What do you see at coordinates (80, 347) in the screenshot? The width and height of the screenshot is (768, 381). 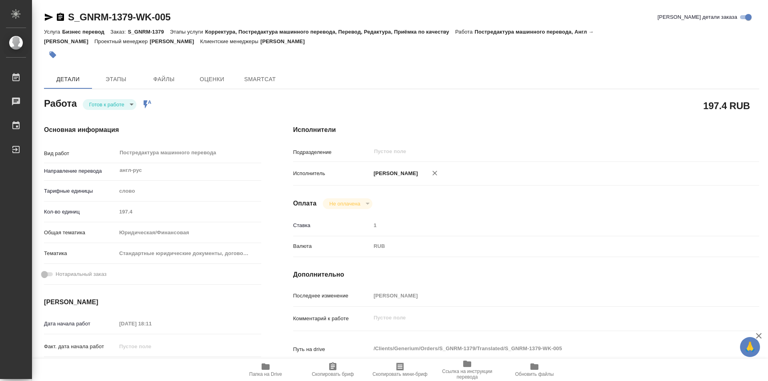 I see `p: Факт. дата начала работ` at bounding box center [80, 347].